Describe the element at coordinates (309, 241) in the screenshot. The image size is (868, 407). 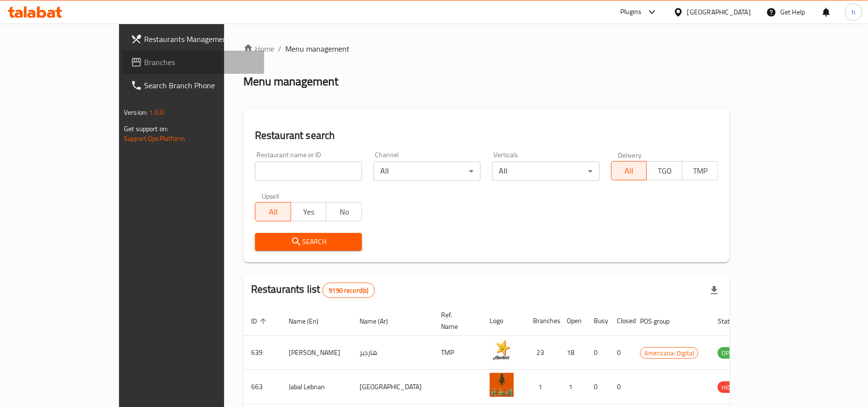
I see `button: Search` at that location.